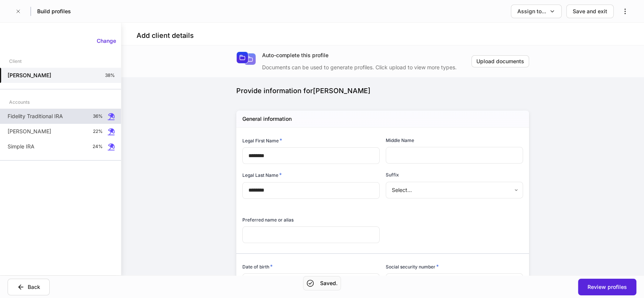 The width and height of the screenshot is (644, 298). I want to click on h6: Middle Name, so click(400, 140).